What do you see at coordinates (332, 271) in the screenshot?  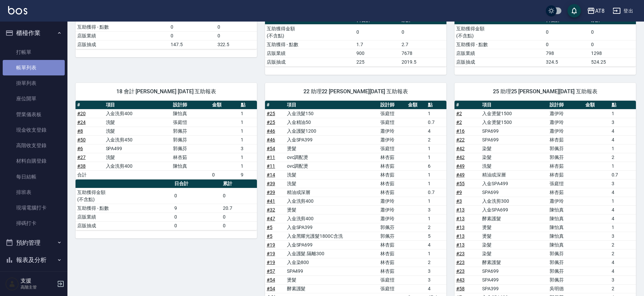 I see `td: SPA499` at bounding box center [332, 271].